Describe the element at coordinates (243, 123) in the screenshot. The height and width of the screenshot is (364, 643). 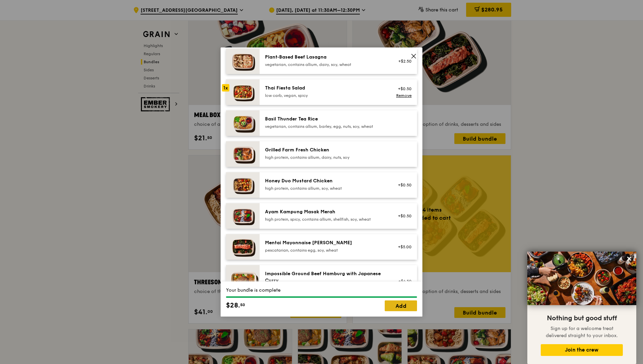
I see `img: daily_normal_HORZ-Basil-Thunder-Tea-Rice.jpg` at that location.